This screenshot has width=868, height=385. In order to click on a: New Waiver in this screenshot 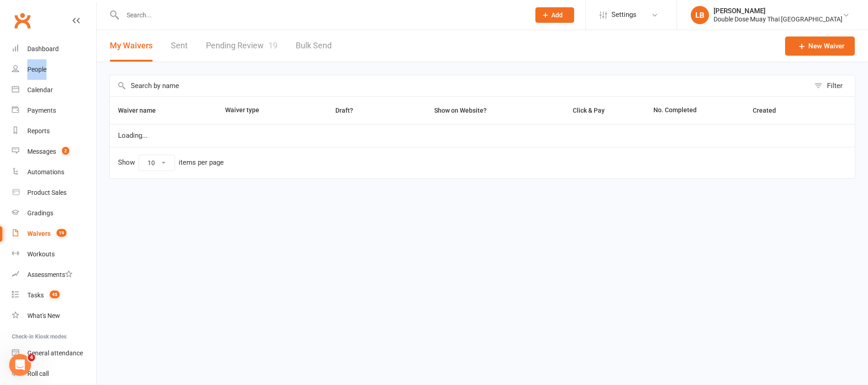, I will do `click(820, 46)`.